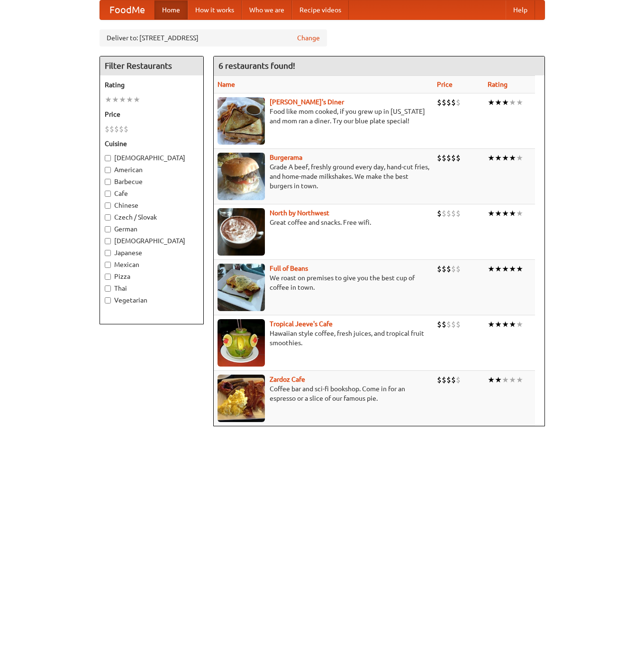  What do you see at coordinates (152, 300) in the screenshot?
I see `label: Vegetarian` at bounding box center [152, 300].